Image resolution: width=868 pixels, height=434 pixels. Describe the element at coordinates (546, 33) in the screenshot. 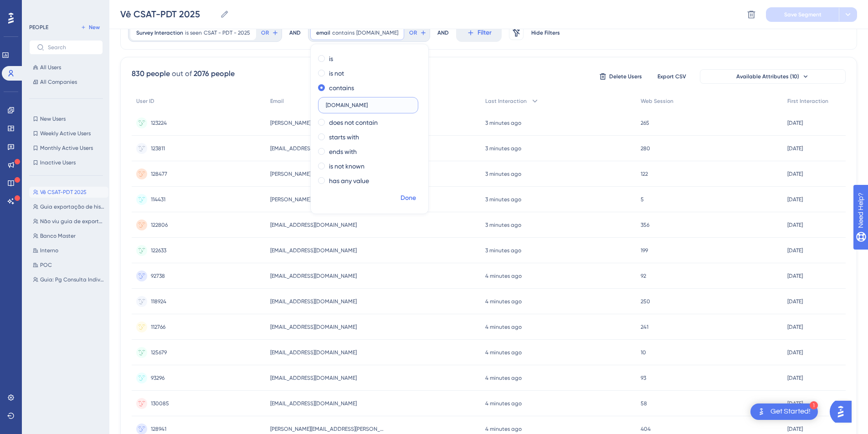

I see `button: Hide Filters` at that location.